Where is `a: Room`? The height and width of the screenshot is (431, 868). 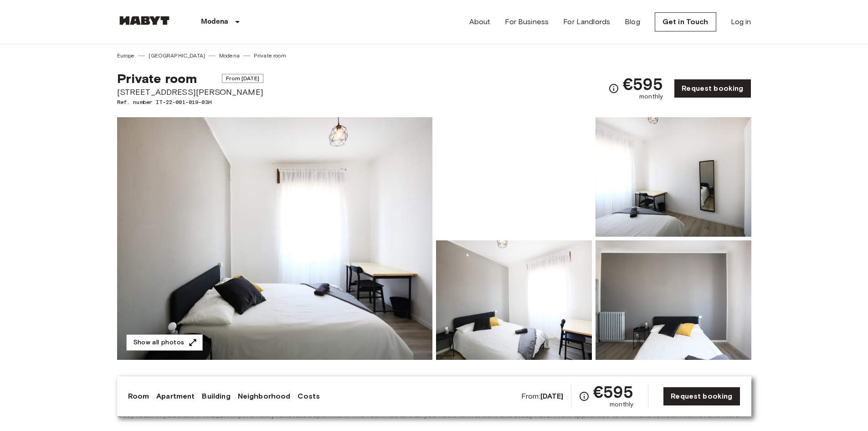
a: Room is located at coordinates (138, 396).